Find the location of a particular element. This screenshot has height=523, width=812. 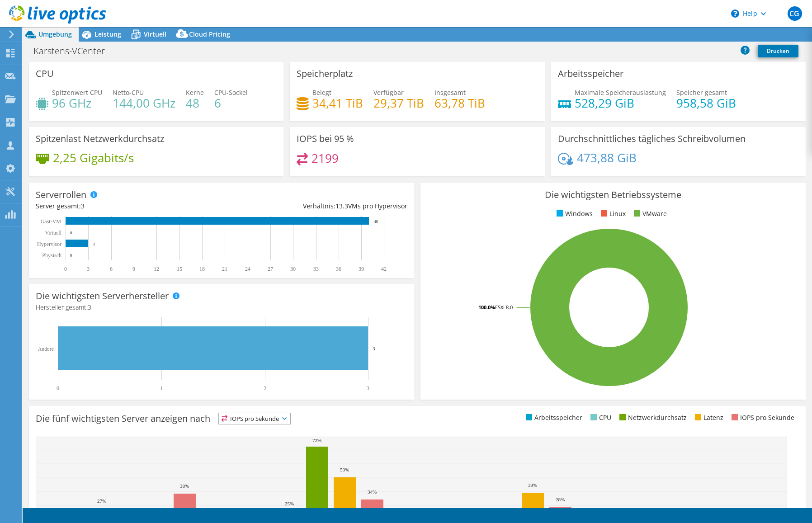

h4: 48 is located at coordinates (195, 103).